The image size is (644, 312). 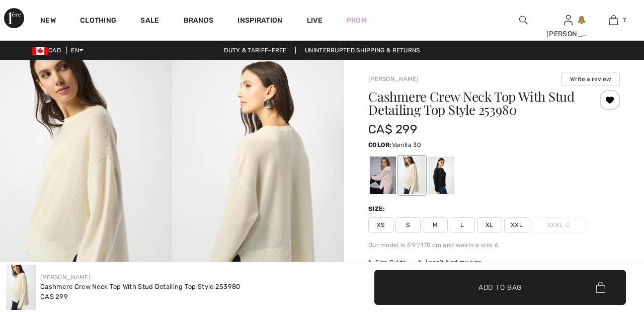 What do you see at coordinates (568, 225) in the screenshot?
I see `img: ring-m.svg` at bounding box center [568, 225].